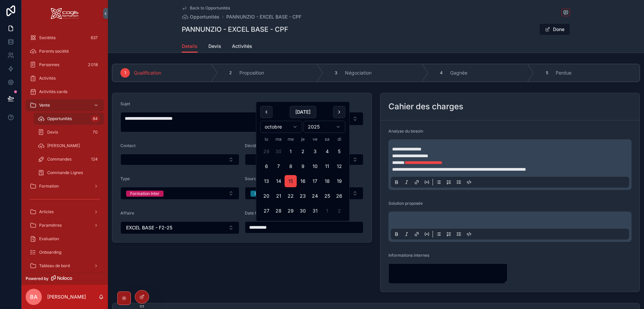 The height and width of the screenshot is (309, 644). Describe the element at coordinates (266, 181) in the screenshot. I see `button: lundi 13 octobre 2025` at that location.